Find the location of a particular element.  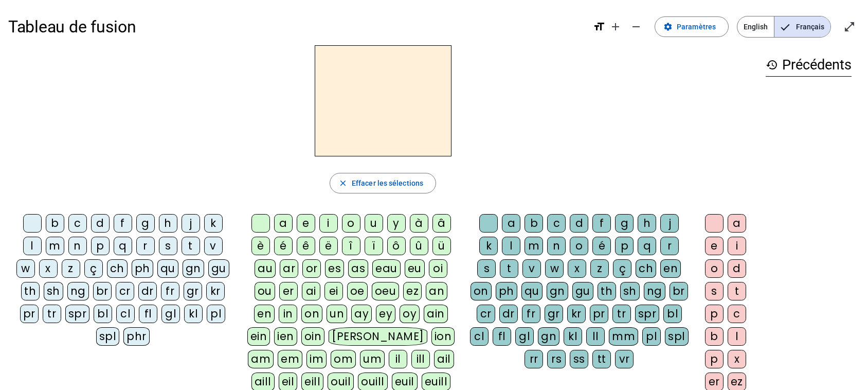

h1: Tableau de fusion is located at coordinates (296, 26).